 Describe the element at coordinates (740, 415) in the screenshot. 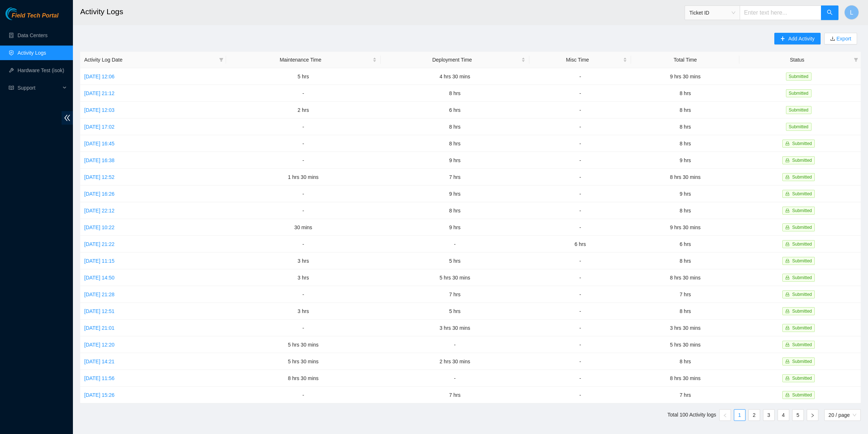

I see `li: 1` at that location.